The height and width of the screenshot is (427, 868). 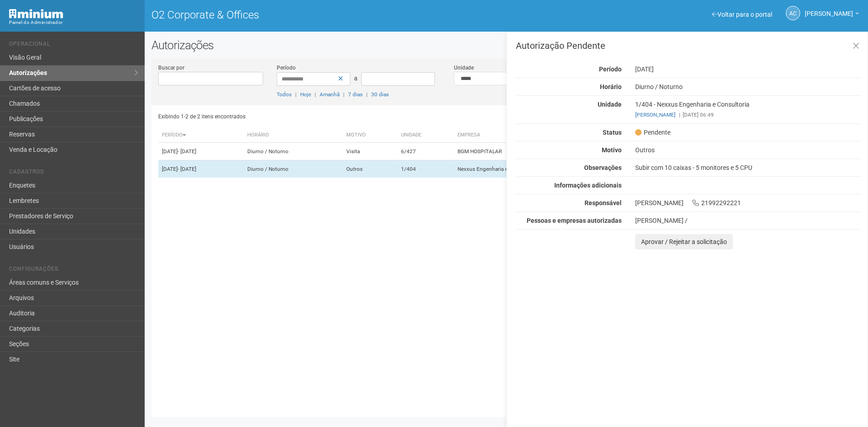 What do you see at coordinates (543, 151) in the screenshot?
I see `td: BGM HOSPITALAR` at bounding box center [543, 151].